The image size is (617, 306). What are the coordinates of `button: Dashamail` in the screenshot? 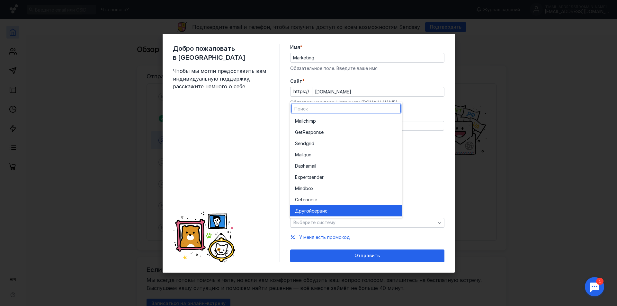 It's located at (346, 166).